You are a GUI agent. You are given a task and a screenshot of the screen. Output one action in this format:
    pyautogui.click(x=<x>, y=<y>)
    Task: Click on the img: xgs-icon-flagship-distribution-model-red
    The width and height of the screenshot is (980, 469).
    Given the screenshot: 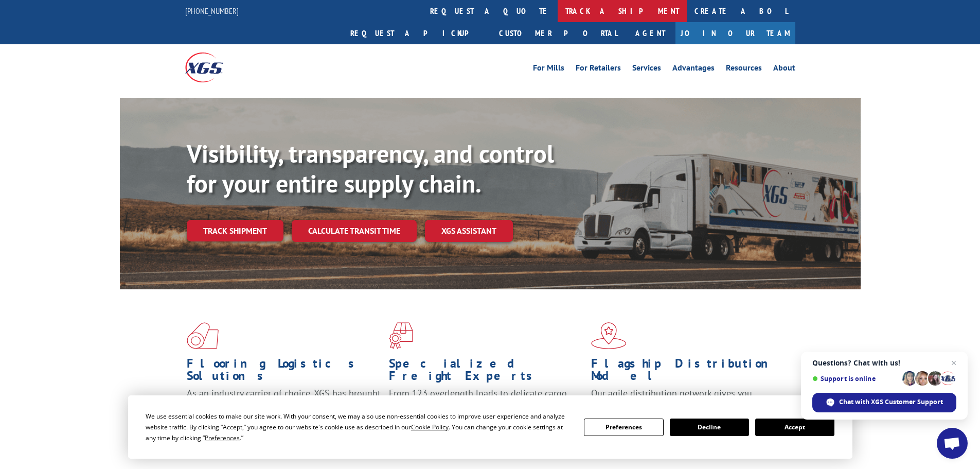 What is the action you would take?
    pyautogui.click(x=608, y=336)
    